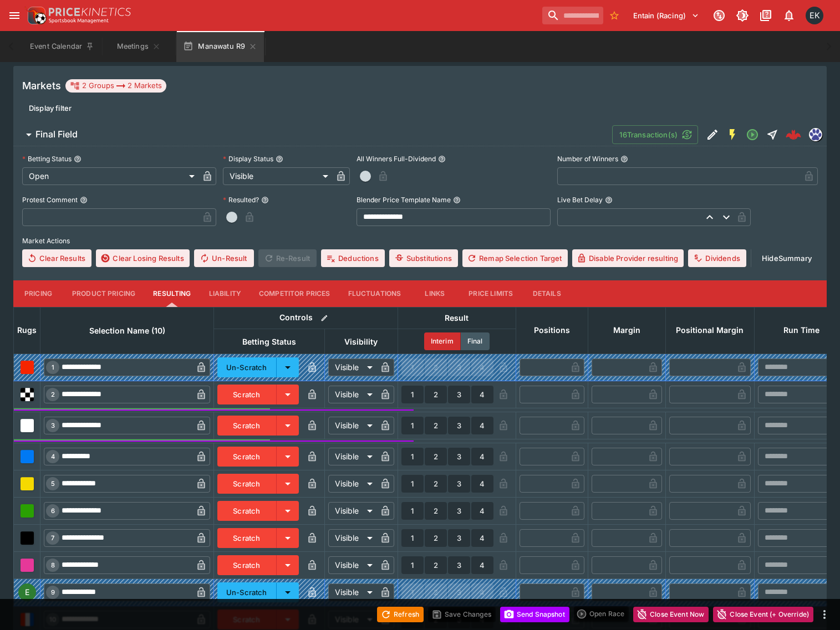 This screenshot has width=840, height=630. Describe the element at coordinates (655, 134) in the screenshot. I see `button: 16Transaction(s)` at that location.